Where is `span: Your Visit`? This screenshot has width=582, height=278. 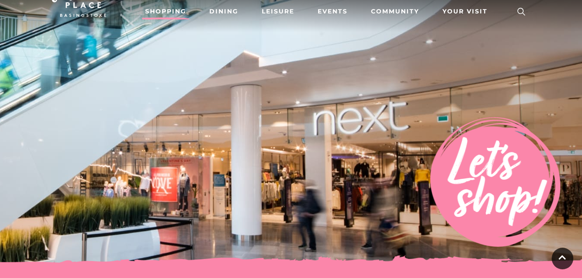 span: Your Visit is located at coordinates (465, 11).